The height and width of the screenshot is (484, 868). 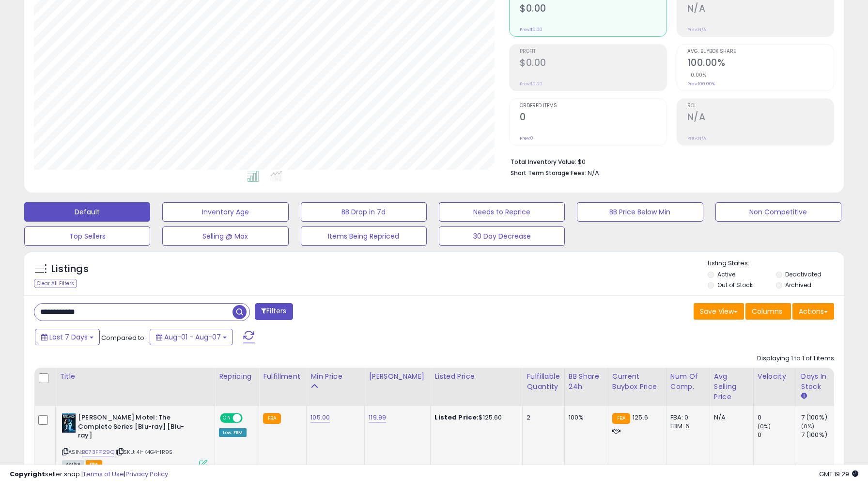 I want to click on p: Listing States:, so click(x=776, y=263).